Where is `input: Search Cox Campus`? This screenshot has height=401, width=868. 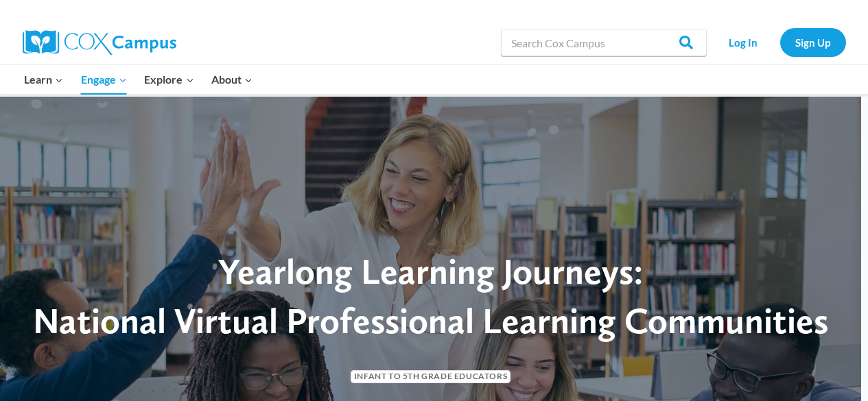 input: Search Cox Campus is located at coordinates (604, 42).